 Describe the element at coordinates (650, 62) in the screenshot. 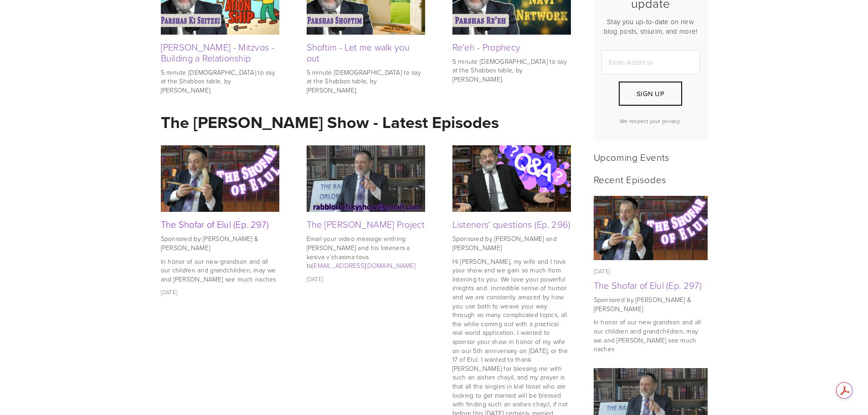

I see `input: Email Address` at that location.